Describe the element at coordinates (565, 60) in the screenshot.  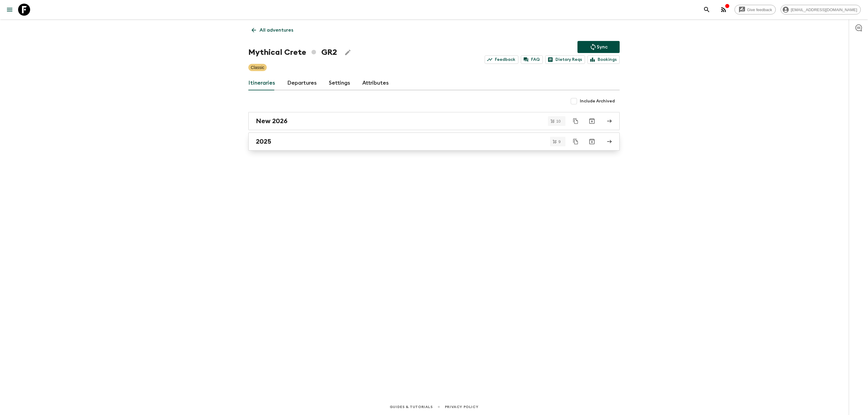
I see `a: Dietary Reqs` at that location.